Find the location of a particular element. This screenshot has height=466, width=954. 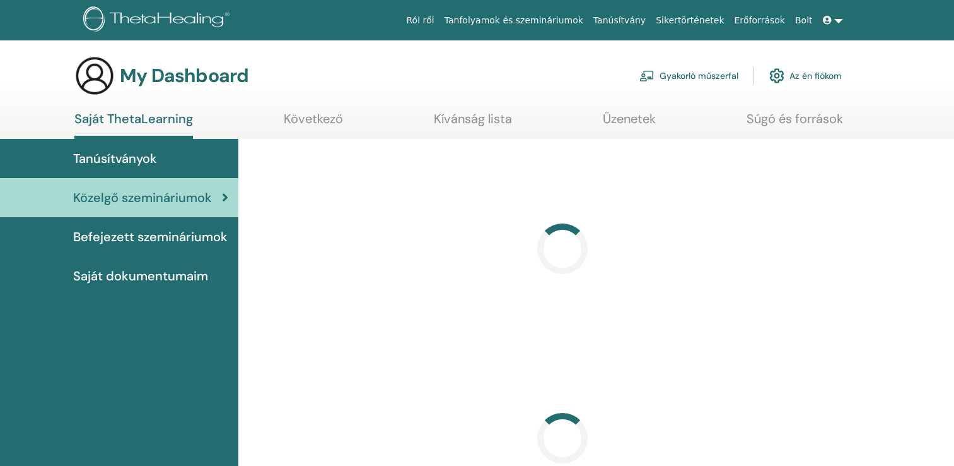

span: Tanúsítványok is located at coordinates (115, 158).